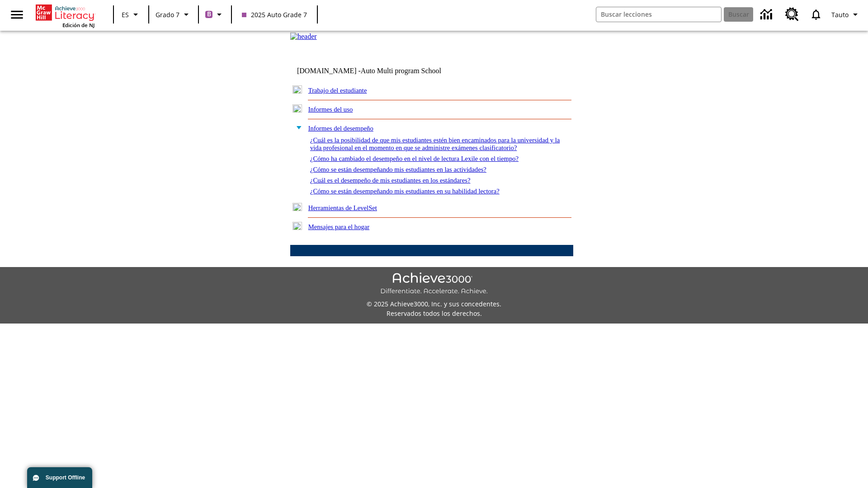  Describe the element at coordinates (401, 71) in the screenshot. I see `nobr: Auto Multi program School` at that location.